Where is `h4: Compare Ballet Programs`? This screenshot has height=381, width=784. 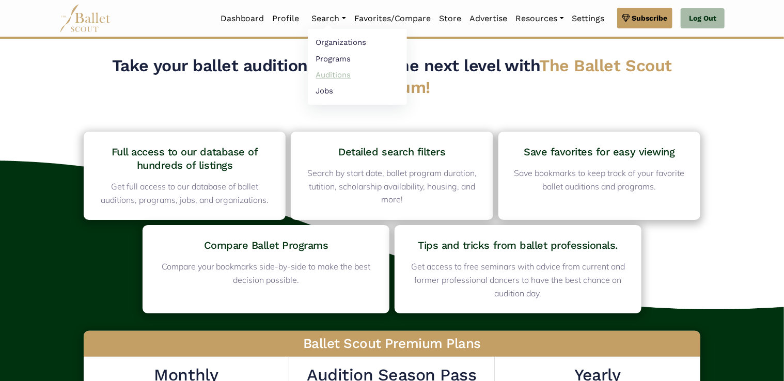 h4: Compare Ballet Programs is located at coordinates (266, 245).